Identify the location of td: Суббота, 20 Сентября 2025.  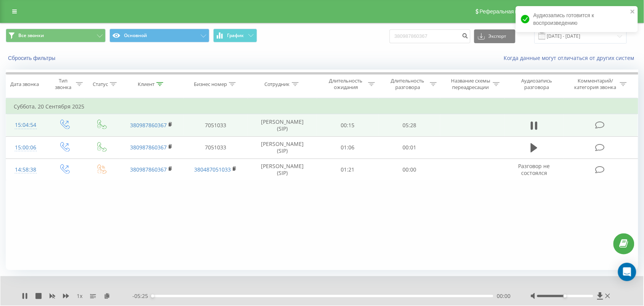
(322, 107).